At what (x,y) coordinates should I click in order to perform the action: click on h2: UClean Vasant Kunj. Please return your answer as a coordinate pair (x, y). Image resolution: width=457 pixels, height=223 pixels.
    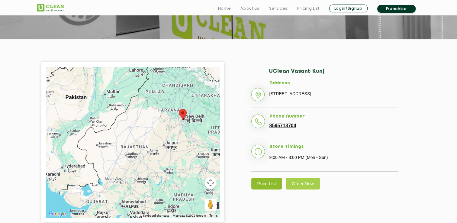
    Looking at the image, I should click on (333, 74).